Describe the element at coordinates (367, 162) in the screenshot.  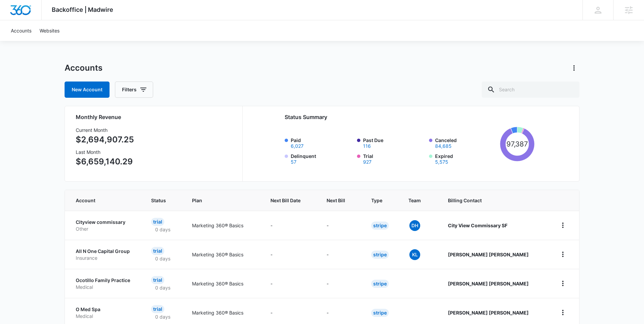
I see `button: Trial` at that location.